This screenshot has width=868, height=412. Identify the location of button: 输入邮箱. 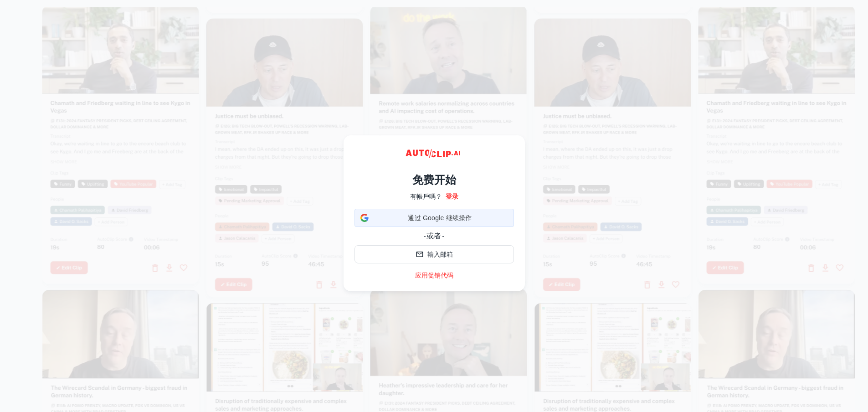
(434, 254).